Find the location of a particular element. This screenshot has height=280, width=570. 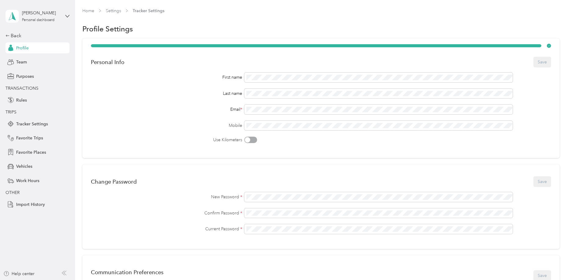

div: Personal Info is located at coordinates (108, 62).